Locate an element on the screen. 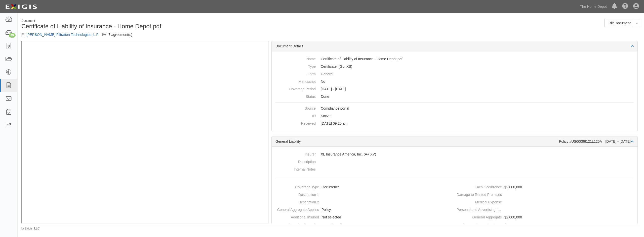 The image size is (644, 237). dt: Products and Completed Operations is located at coordinates (479, 224).